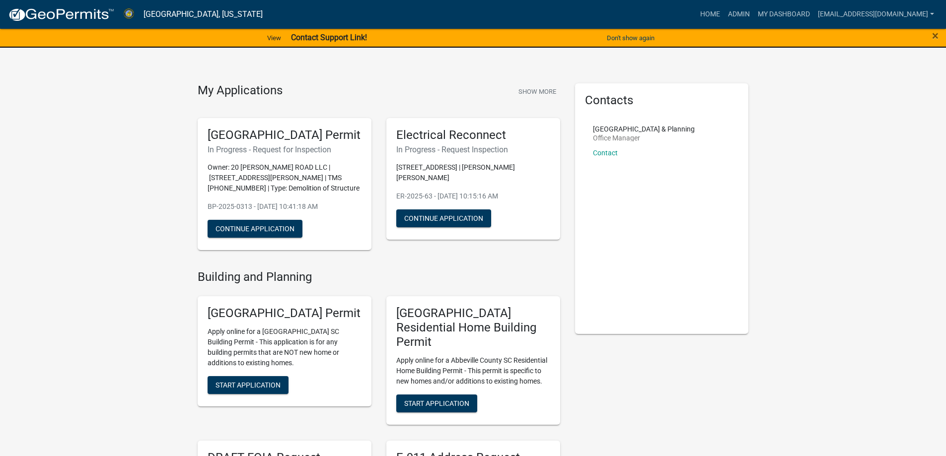 This screenshot has height=456, width=946. Describe the element at coordinates (329, 37) in the screenshot. I see `strong: Contact Support Link!` at that location.